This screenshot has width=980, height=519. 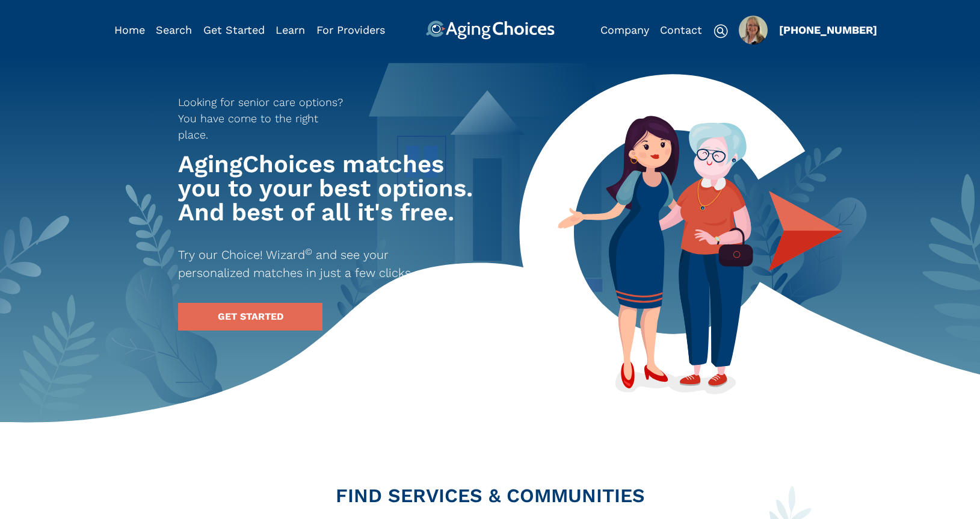 I want to click on p: Looking for senior care options? You have come to the right place., so click(x=265, y=118).